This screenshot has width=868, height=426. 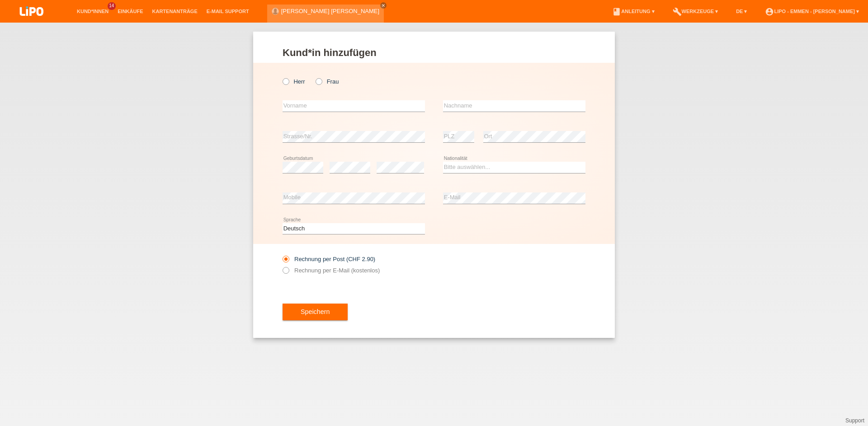 I want to click on a: E-Mail Support, so click(x=228, y=11).